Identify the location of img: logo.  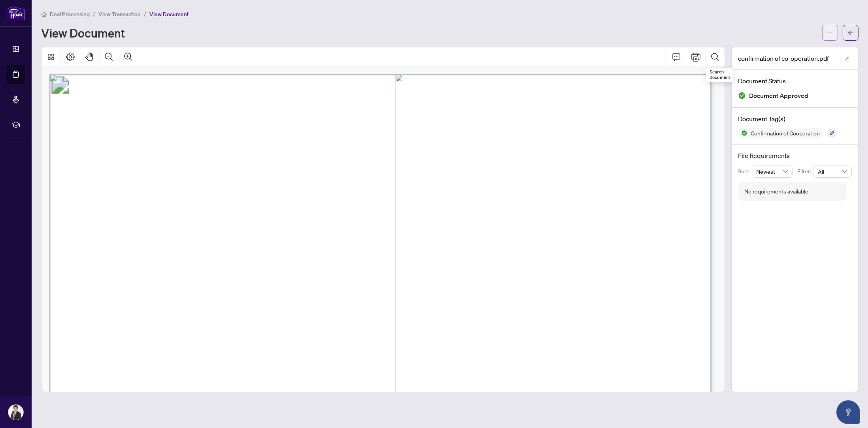
(16, 13).